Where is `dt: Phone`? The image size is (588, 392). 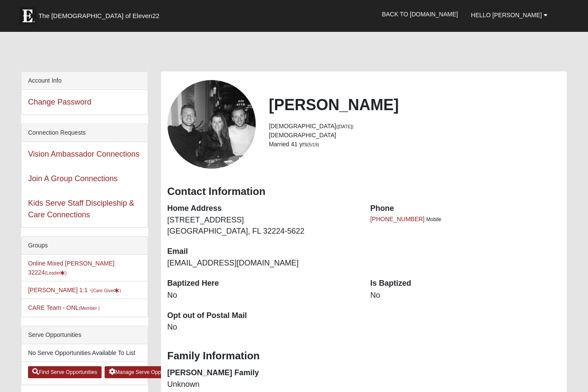 dt: Phone is located at coordinates (465, 209).